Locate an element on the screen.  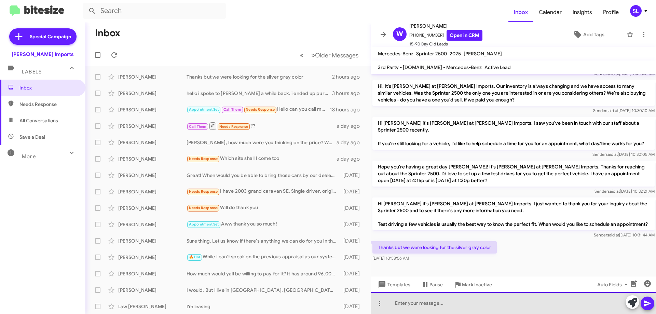
h1: Inbox is located at coordinates (108, 33).